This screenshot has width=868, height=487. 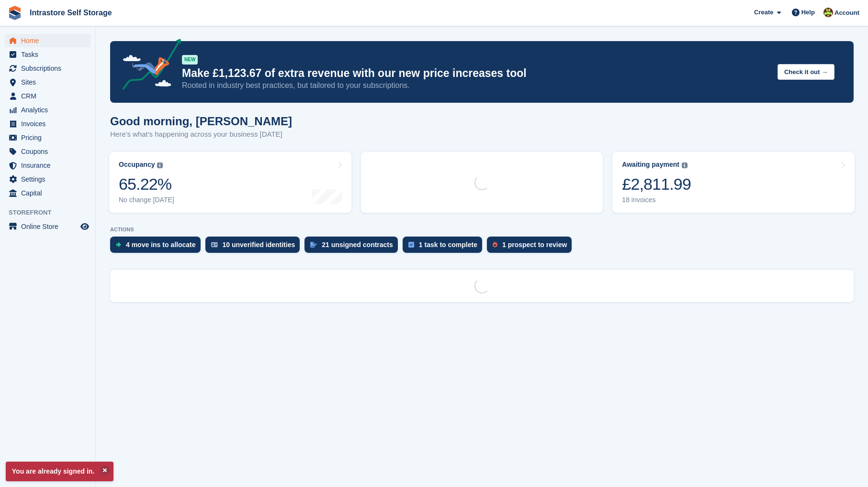 I want to click on div: 1 task to complete, so click(x=448, y=245).